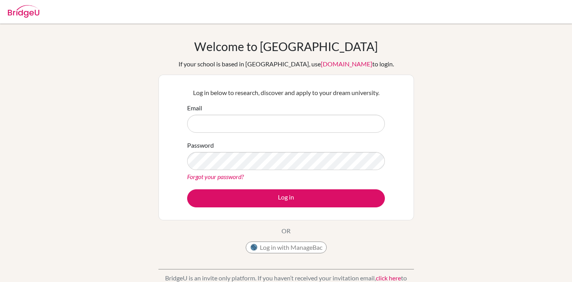 The width and height of the screenshot is (572, 282). What do you see at coordinates (286, 93) in the screenshot?
I see `p: Log in below to research, discover and apply to your dream university.` at bounding box center [286, 93].